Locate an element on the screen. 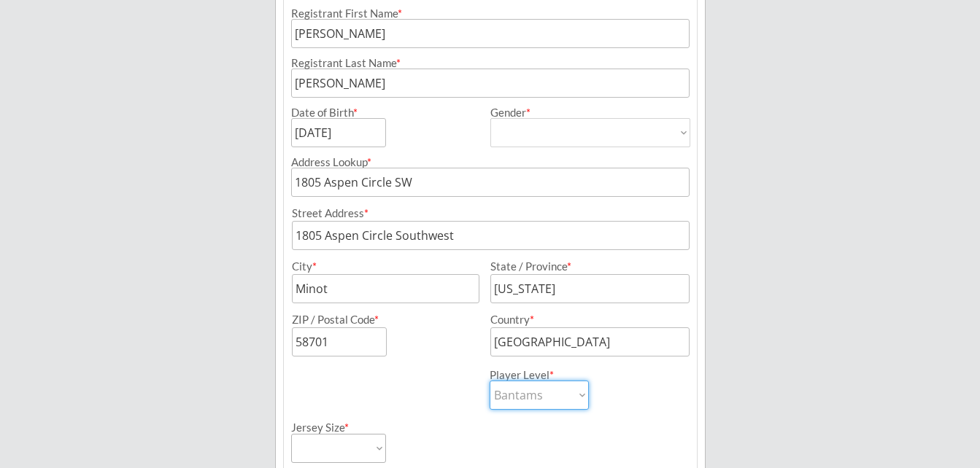  div: State / Province is located at coordinates (581, 266).